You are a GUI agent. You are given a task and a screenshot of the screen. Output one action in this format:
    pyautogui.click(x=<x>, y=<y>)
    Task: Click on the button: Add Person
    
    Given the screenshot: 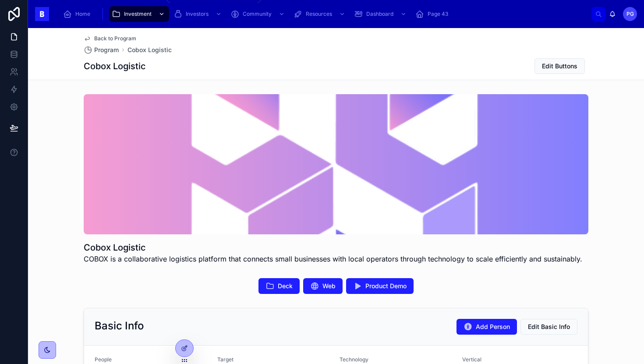 What is the action you would take?
    pyautogui.click(x=487, y=327)
    